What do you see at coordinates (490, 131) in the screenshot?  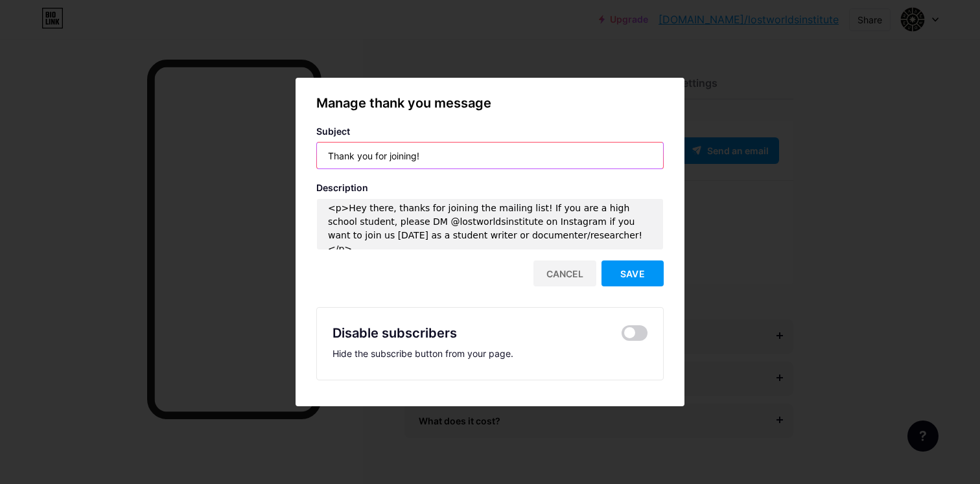 I see `div: Subject` at bounding box center [490, 131].